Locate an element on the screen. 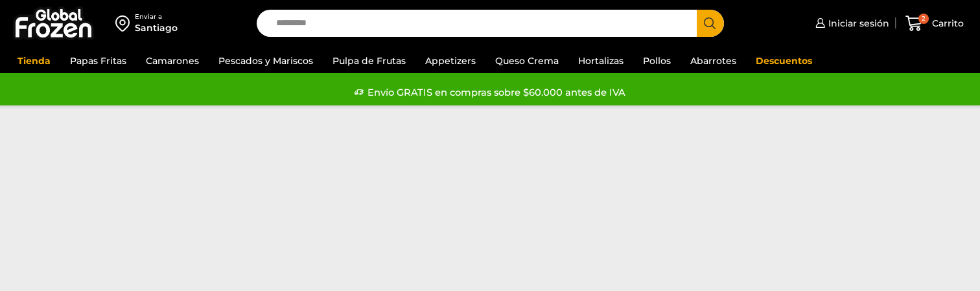  a: Pulpa de Frutas is located at coordinates (369, 60).